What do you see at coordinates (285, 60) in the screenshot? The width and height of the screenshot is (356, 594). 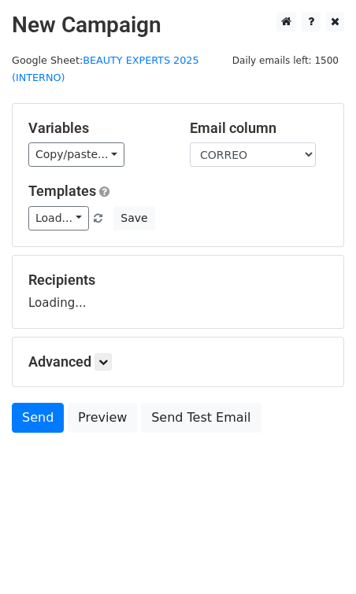 I see `a: Daily emails left: 1500` at bounding box center [285, 60].